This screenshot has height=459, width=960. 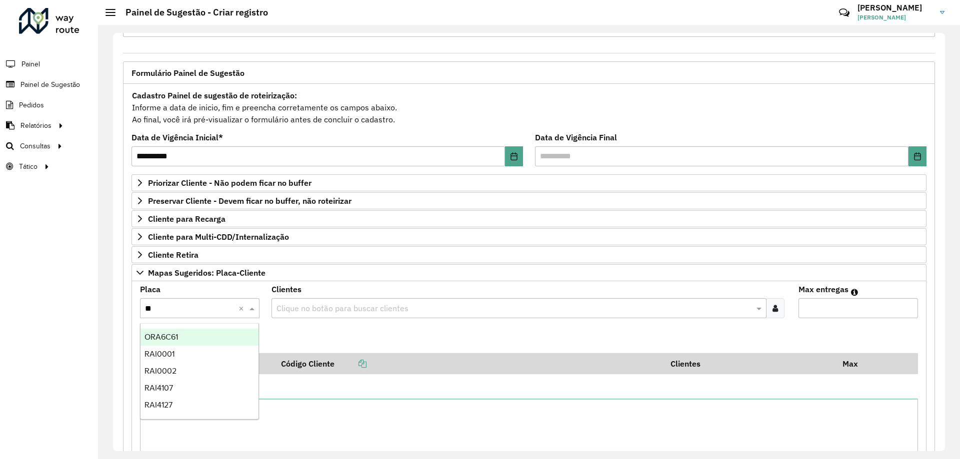 What do you see at coordinates (50, 84) in the screenshot?
I see `span: Painel de Sugestão` at bounding box center [50, 84].